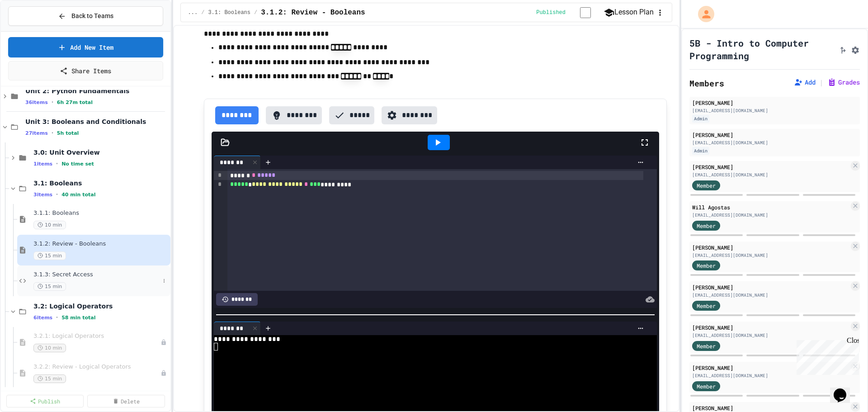 This screenshot has height=412, width=868. What do you see at coordinates (855, 49) in the screenshot?
I see `button: Assignment Settings` at bounding box center [855, 49].